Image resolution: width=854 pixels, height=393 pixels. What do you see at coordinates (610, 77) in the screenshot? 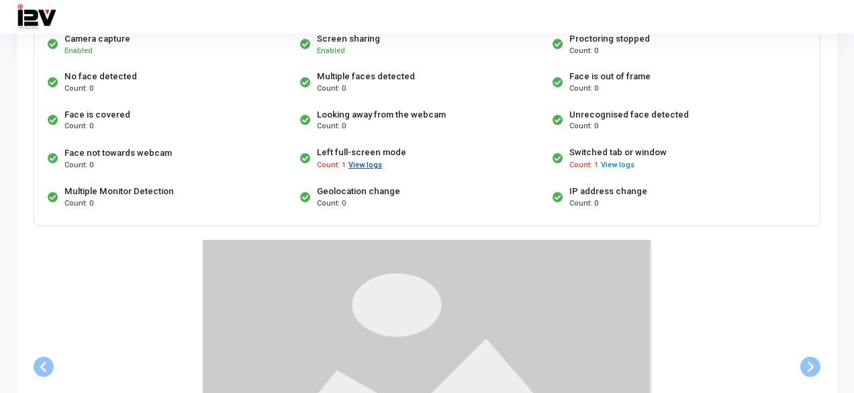
I see `div: Face is out of frame` at bounding box center [610, 77].